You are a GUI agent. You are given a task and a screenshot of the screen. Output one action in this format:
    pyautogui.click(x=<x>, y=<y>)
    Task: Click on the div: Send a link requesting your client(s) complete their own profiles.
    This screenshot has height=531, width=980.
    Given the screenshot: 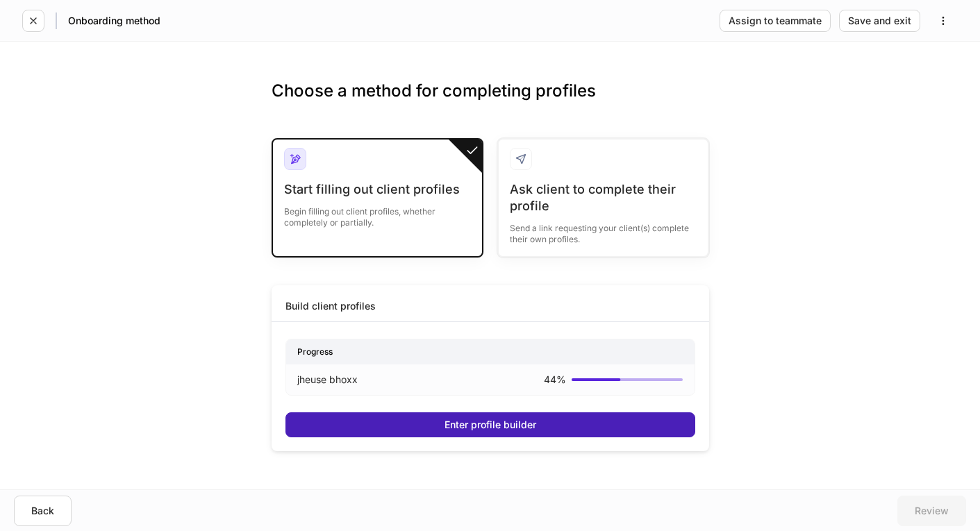 What is the action you would take?
    pyautogui.click(x=603, y=230)
    